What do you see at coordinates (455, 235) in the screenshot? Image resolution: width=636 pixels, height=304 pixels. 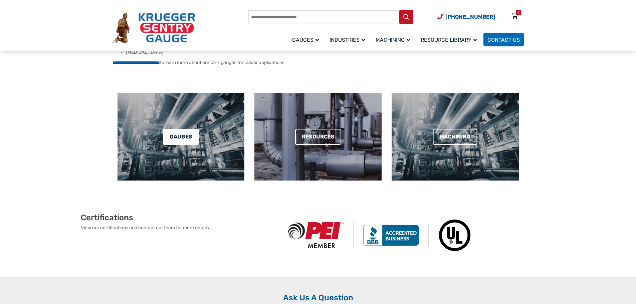 I see `img: Underwriters Laboratories` at bounding box center [455, 235].